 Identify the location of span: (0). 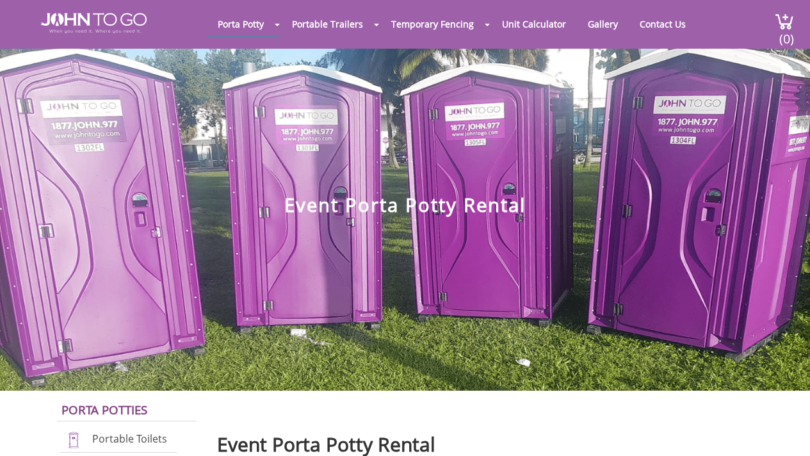
(786, 33).